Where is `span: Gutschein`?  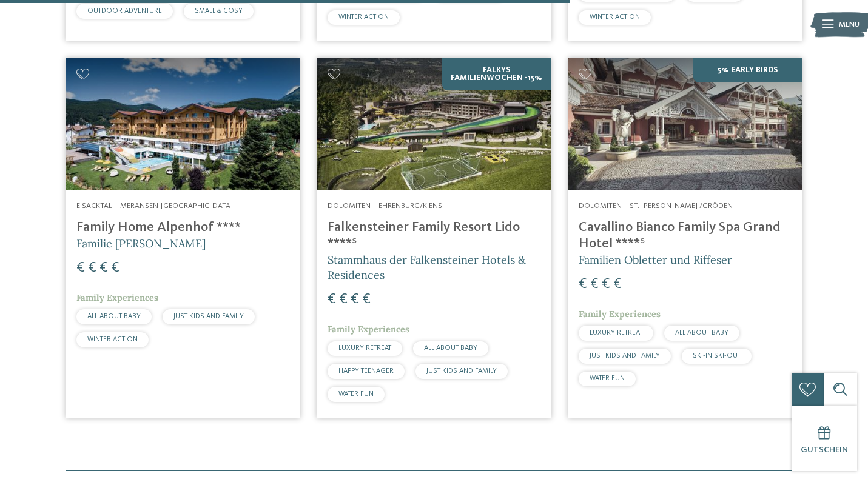 span: Gutschein is located at coordinates (825, 450).